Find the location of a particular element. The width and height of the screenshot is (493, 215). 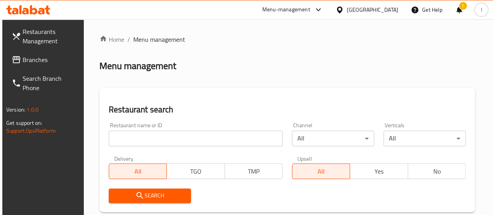

span: I is located at coordinates (481, 10).